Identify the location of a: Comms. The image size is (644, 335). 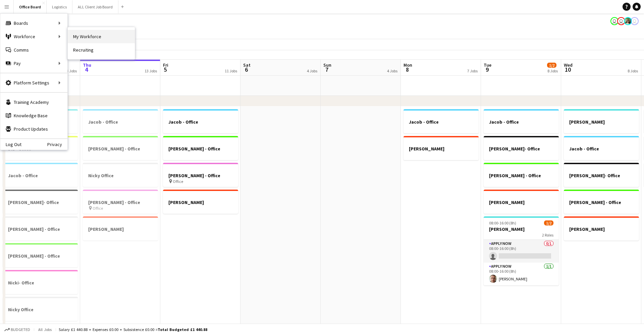
(34, 50).